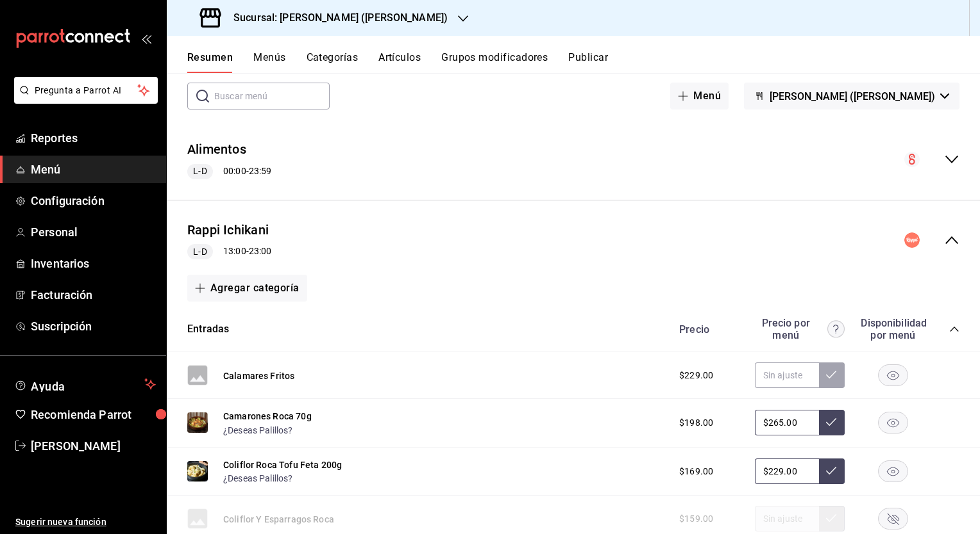 The height and width of the screenshot is (534, 980). I want to click on span: Reportes, so click(93, 137).